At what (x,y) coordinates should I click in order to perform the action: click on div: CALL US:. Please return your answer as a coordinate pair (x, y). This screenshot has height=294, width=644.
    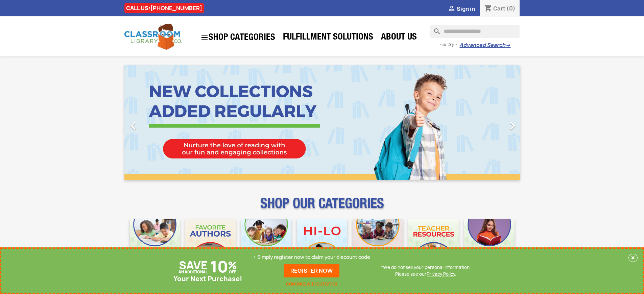
    Looking at the image, I should click on (164, 8).